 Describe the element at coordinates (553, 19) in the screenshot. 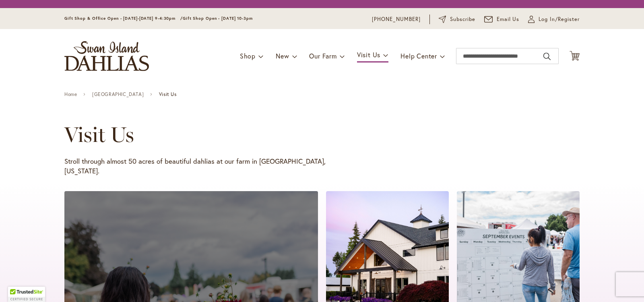

I see `a: Log In/Register` at that location.